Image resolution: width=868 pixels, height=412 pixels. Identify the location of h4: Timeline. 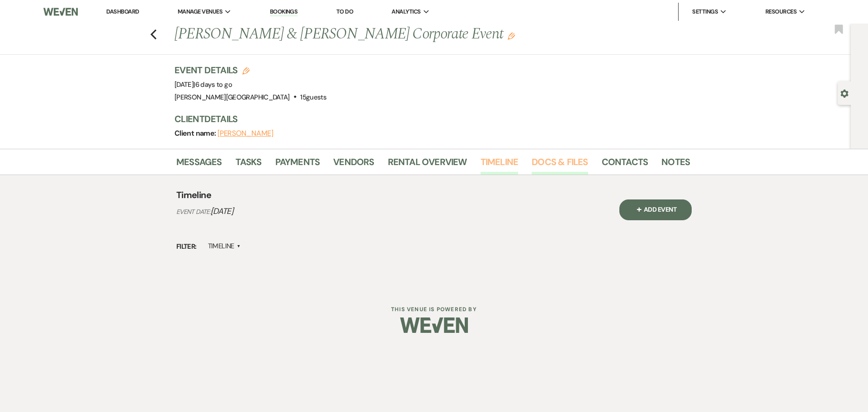
(193, 195).